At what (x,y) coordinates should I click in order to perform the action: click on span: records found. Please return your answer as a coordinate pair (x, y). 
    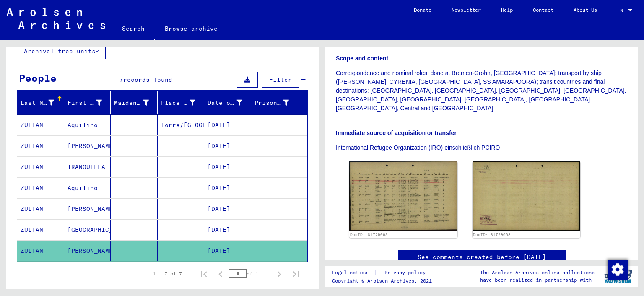
    Looking at the image, I should click on (147, 80).